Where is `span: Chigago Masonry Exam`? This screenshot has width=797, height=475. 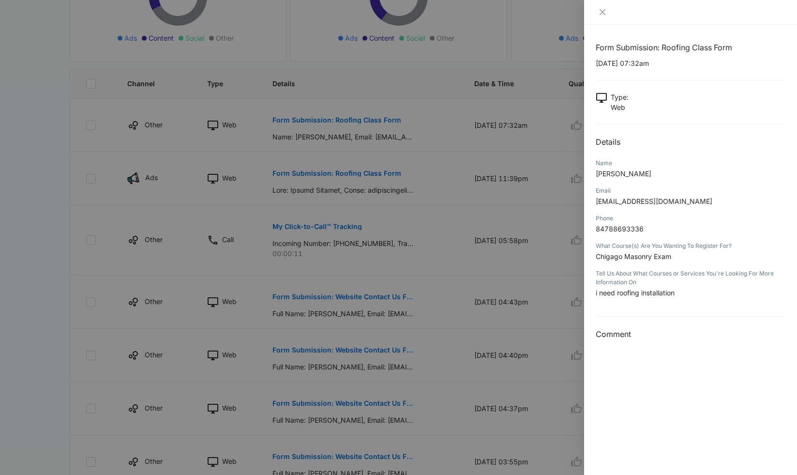
span: Chigago Masonry Exam is located at coordinates (634, 256).